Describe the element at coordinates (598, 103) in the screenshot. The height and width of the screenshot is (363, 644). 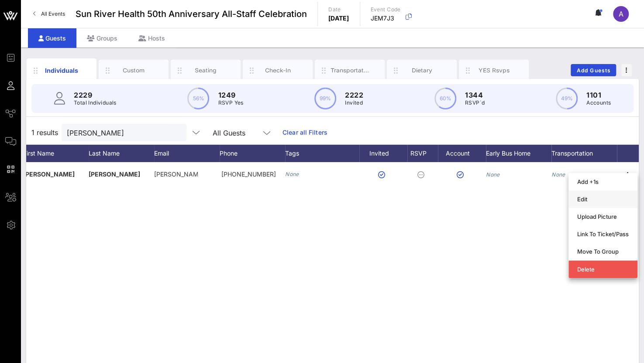
I see `p: Accounts` at that location.